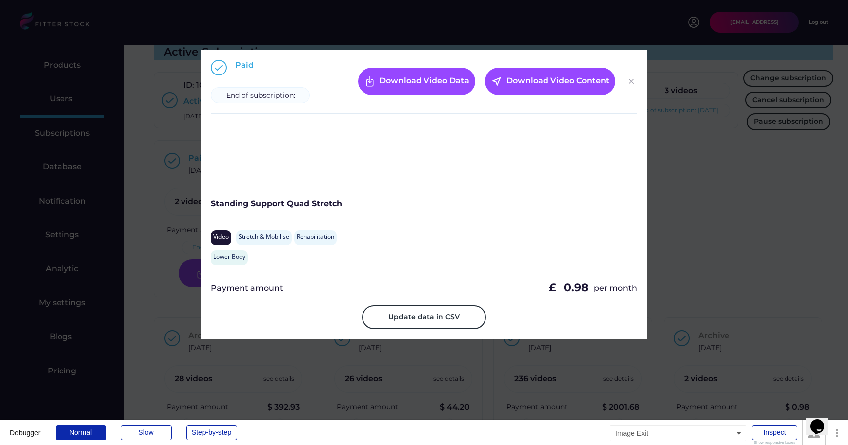 This screenshot has width=848, height=445. I want to click on div: Download Video Content, so click(558, 81).